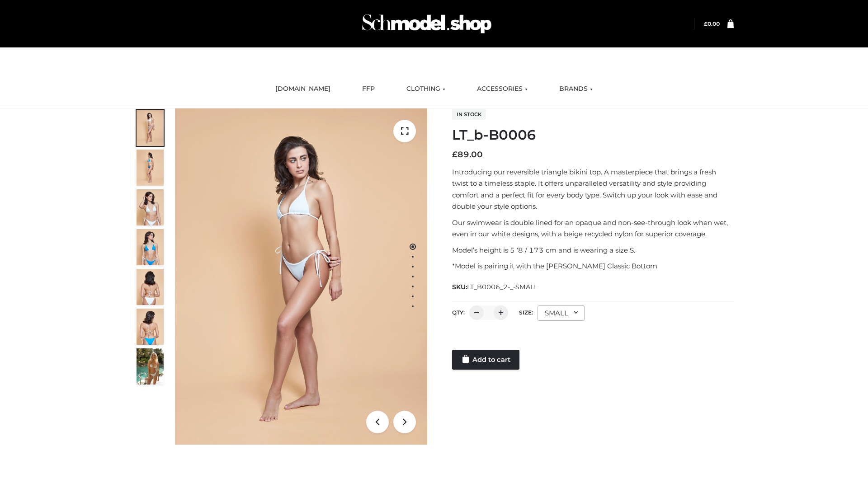  What do you see at coordinates (302, 277) in the screenshot?
I see `img: ArielClassicBikiniTop_CloudNine_AzureSky_OW114ECO_1` at bounding box center [302, 277].